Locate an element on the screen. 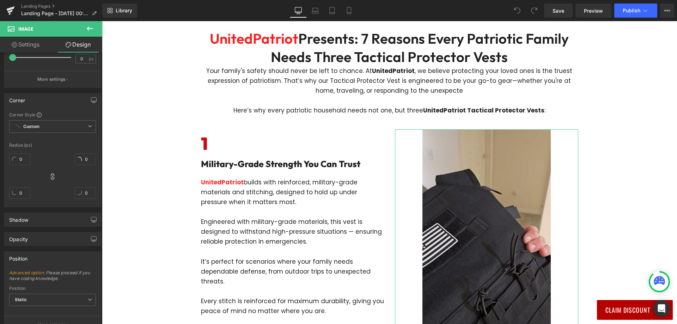 This screenshot has width=677, height=324. p: Engineered with military-grade materials, this vest is designed to withstand high-pressure situat... is located at coordinates (191, 210).